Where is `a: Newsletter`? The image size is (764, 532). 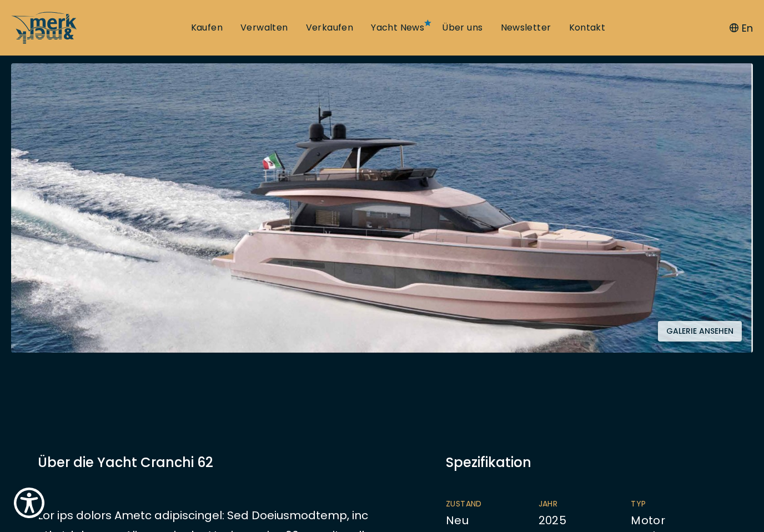 a: Newsletter is located at coordinates (526, 28).